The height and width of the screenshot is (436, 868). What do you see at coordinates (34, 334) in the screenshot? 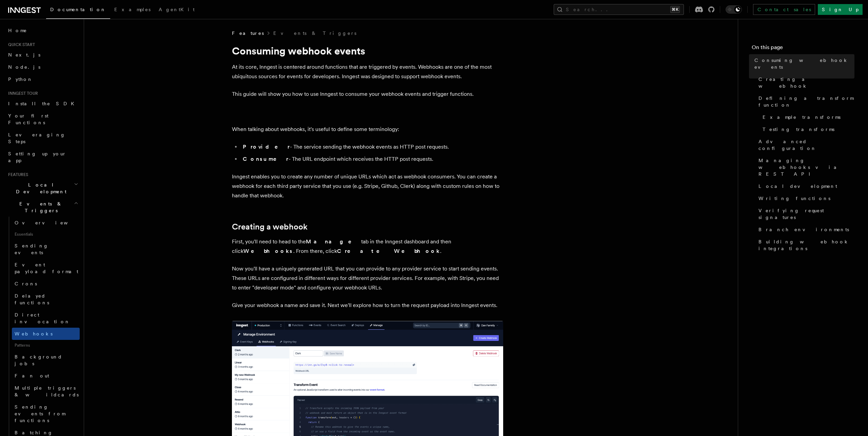
I see `span: Webhooks` at bounding box center [34, 334].